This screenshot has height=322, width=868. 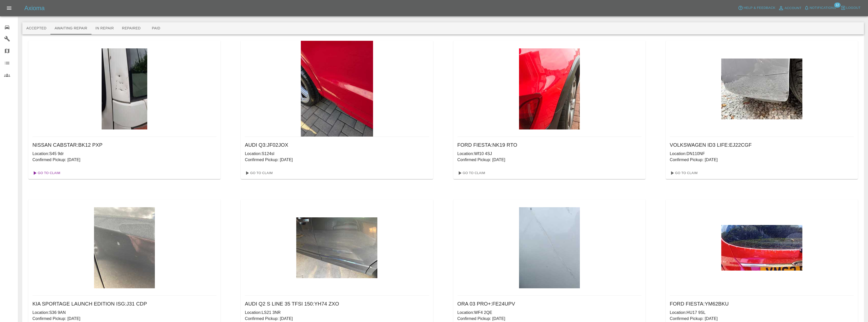 What do you see at coordinates (550, 313) in the screenshot?
I see `p: Location: WF4 2QE` at bounding box center [550, 313].